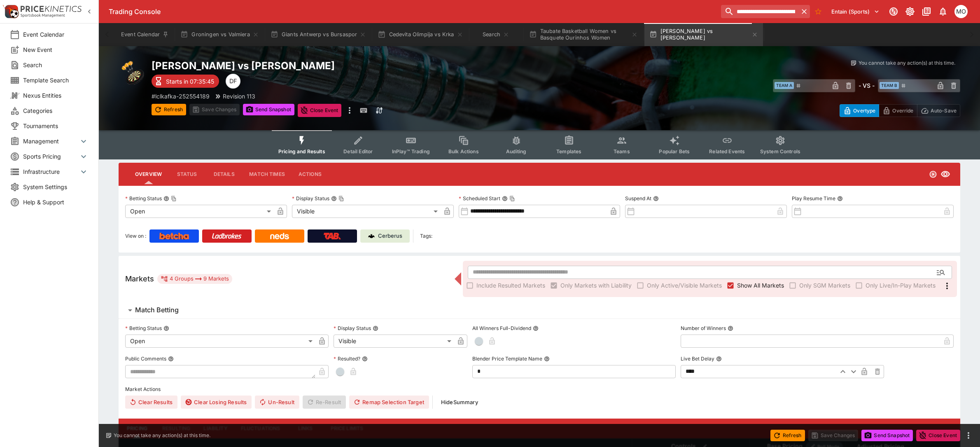  Describe the element at coordinates (227, 236) in the screenshot. I see `img: Ladbrokes` at that location.